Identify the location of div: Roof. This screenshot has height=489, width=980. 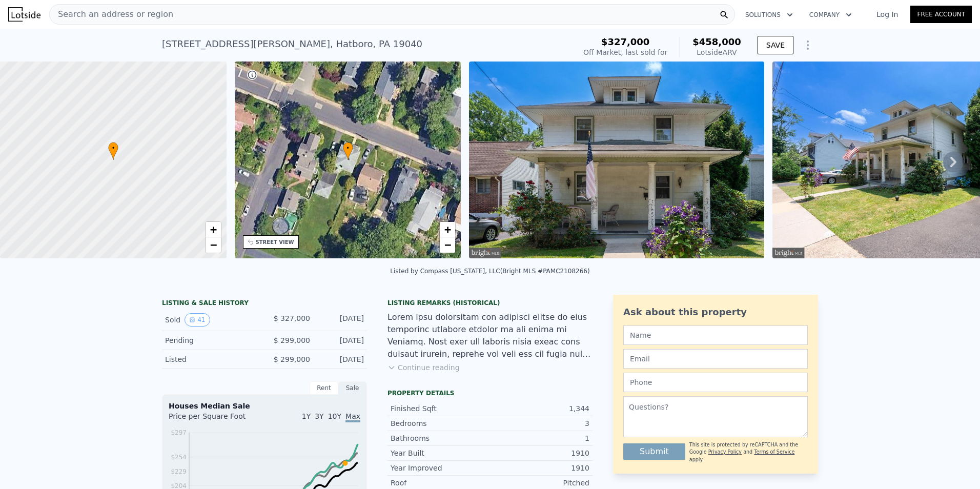
(440, 483).